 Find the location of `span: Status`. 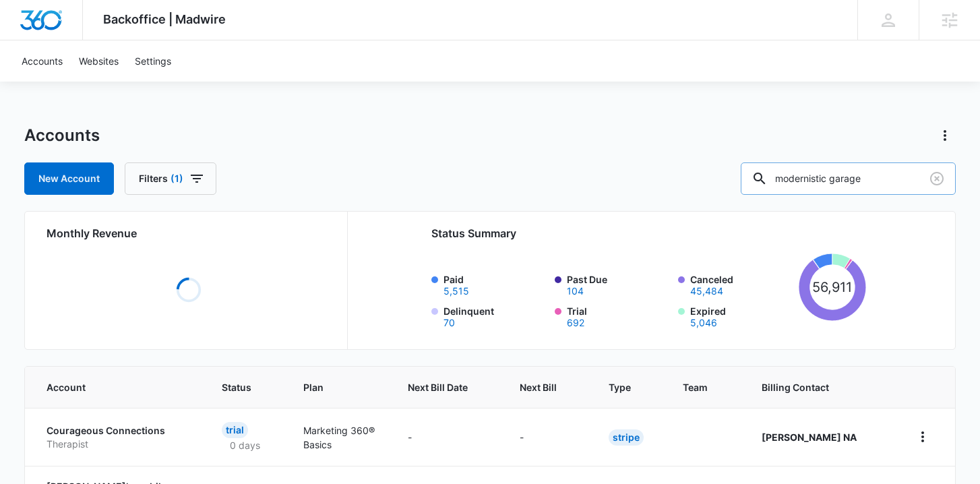

span: Status is located at coordinates (236, 387).